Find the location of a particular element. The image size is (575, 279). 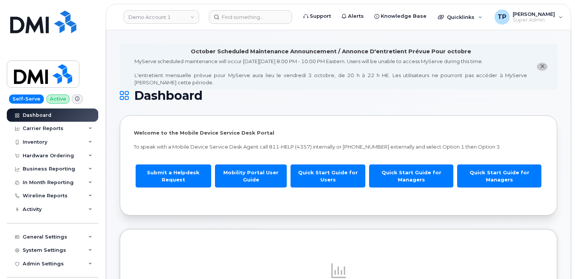

p: Welcome to the Mobile Device Service Desk Portal is located at coordinates (338, 133).